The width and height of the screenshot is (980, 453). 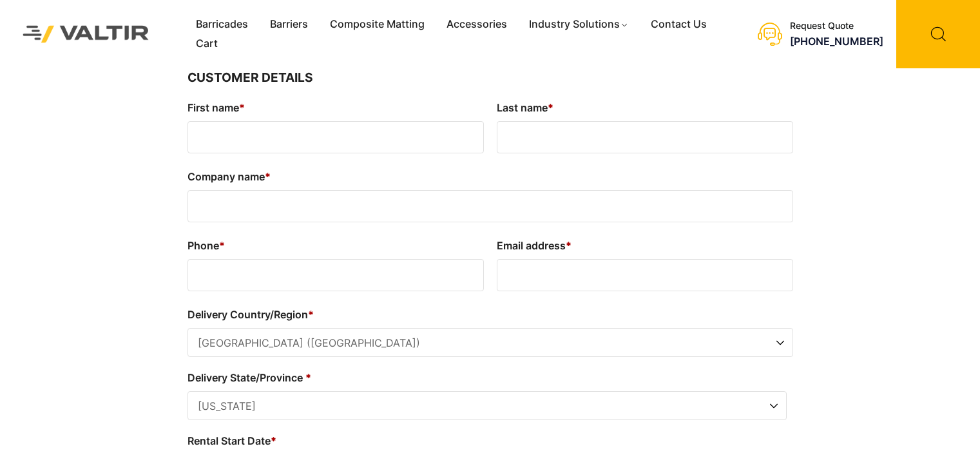 What do you see at coordinates (221, 25) in the screenshot?
I see `a: Barricades` at bounding box center [221, 25].